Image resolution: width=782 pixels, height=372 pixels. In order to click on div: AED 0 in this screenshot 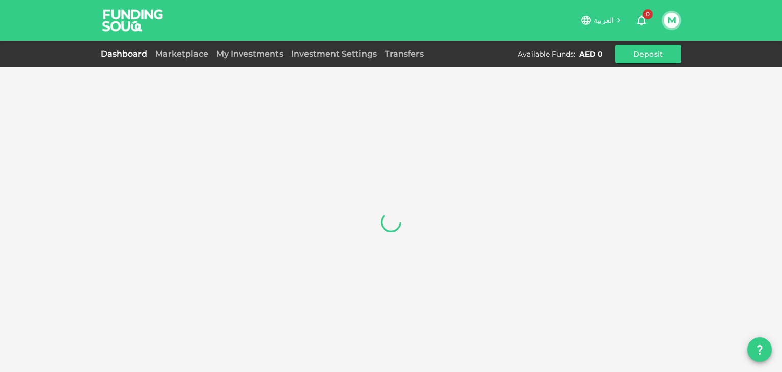, I will do `click(591, 54)`.